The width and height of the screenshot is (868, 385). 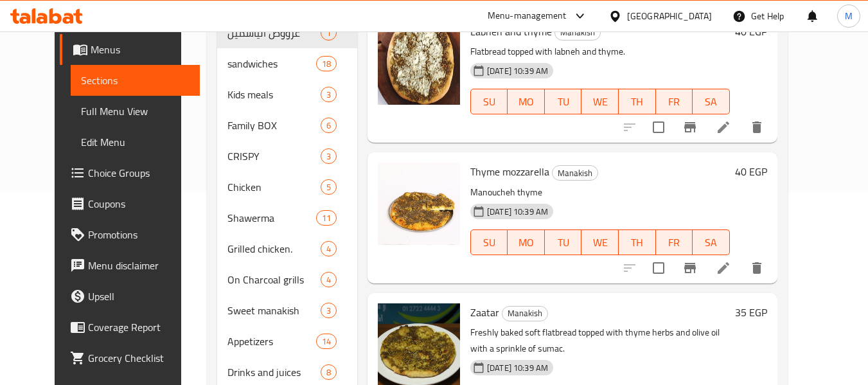 What do you see at coordinates (273, 187) in the screenshot?
I see `span: Chicken` at bounding box center [273, 187].